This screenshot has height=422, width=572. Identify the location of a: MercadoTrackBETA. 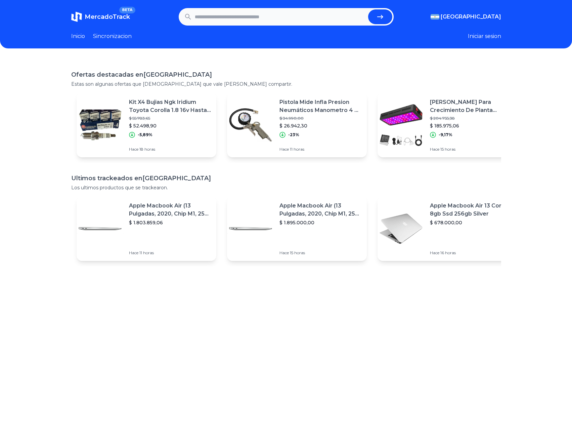
(101, 17).